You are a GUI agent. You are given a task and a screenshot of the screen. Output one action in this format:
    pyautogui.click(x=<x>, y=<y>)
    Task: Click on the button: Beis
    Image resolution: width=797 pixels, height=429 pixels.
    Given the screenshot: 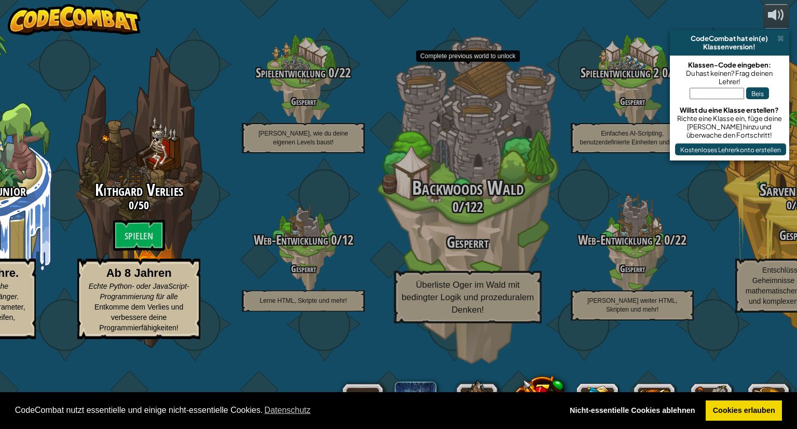 What is the action you would take?
    pyautogui.click(x=757, y=93)
    